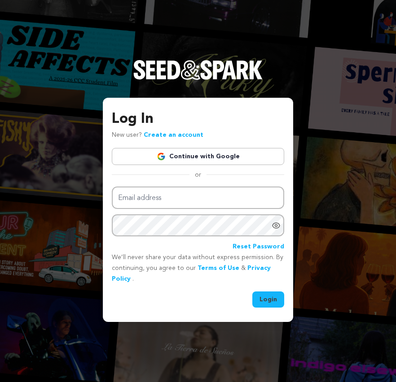  I want to click on a: Privacy Policy, so click(191, 274).